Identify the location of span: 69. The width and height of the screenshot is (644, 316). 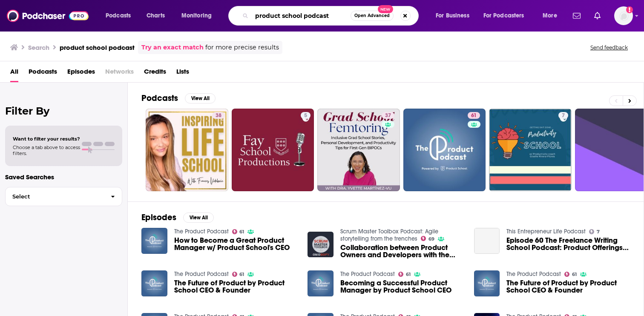
(432, 239).